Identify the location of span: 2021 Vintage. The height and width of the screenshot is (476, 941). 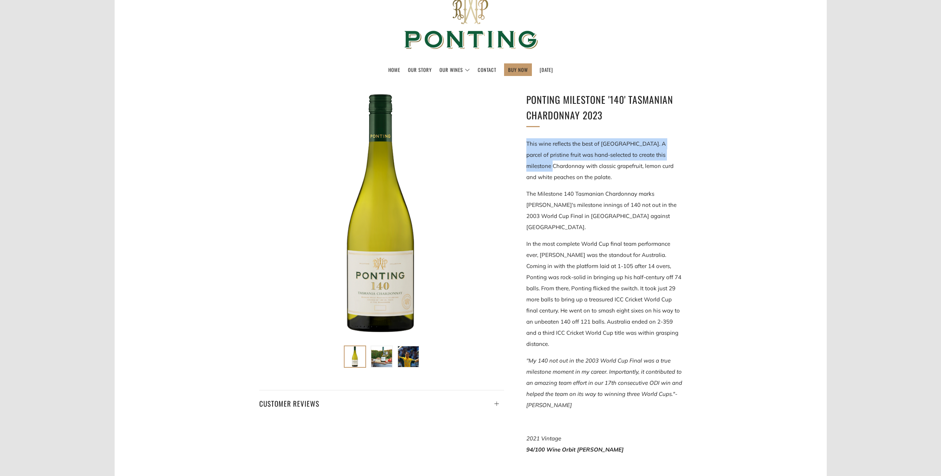
(575, 444).